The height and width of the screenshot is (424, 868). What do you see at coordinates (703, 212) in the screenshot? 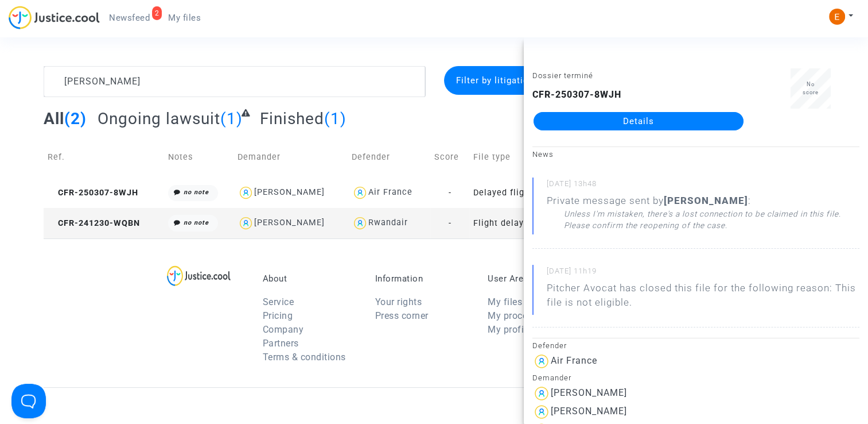
I see `div: Private message sent by :` at bounding box center [703, 212].